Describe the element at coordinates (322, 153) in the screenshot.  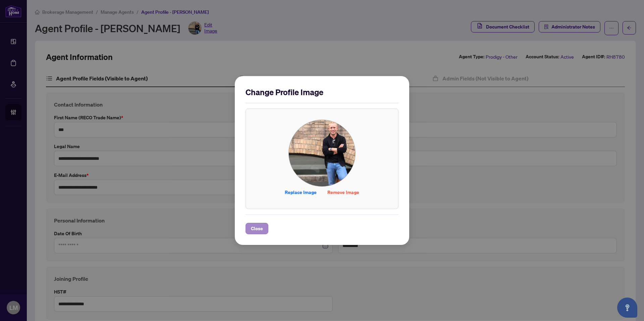
I see `img: Profile Icon` at that location.